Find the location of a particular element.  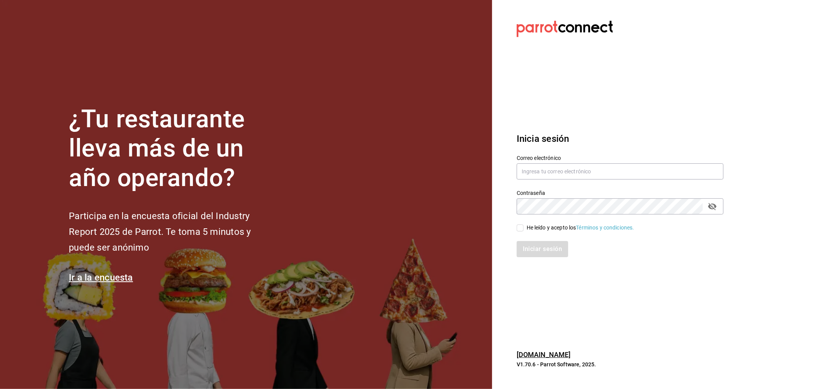

p: V1.70.6 - Parrot Software, 2025. is located at coordinates (620, 364).